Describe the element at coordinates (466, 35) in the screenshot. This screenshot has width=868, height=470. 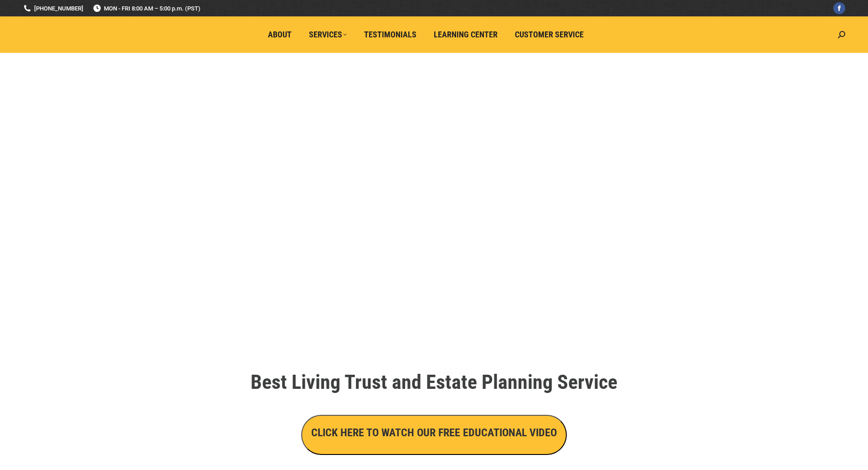
I see `span: Learning Center` at that location.